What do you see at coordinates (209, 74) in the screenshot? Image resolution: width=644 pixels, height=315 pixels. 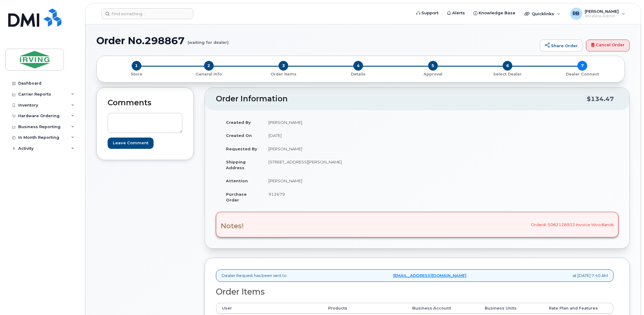 I see `p: General Info` at bounding box center [209, 74].